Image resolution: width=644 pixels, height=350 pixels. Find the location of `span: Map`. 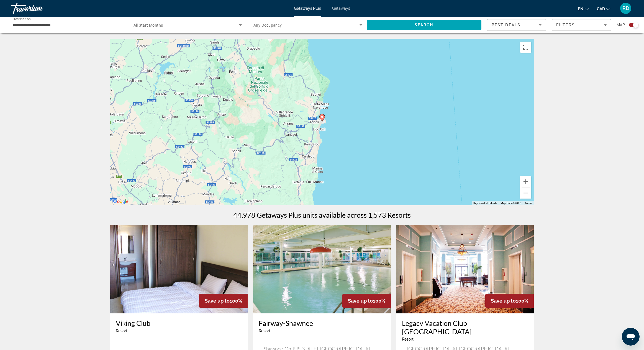

span: Map is located at coordinates (621, 25).